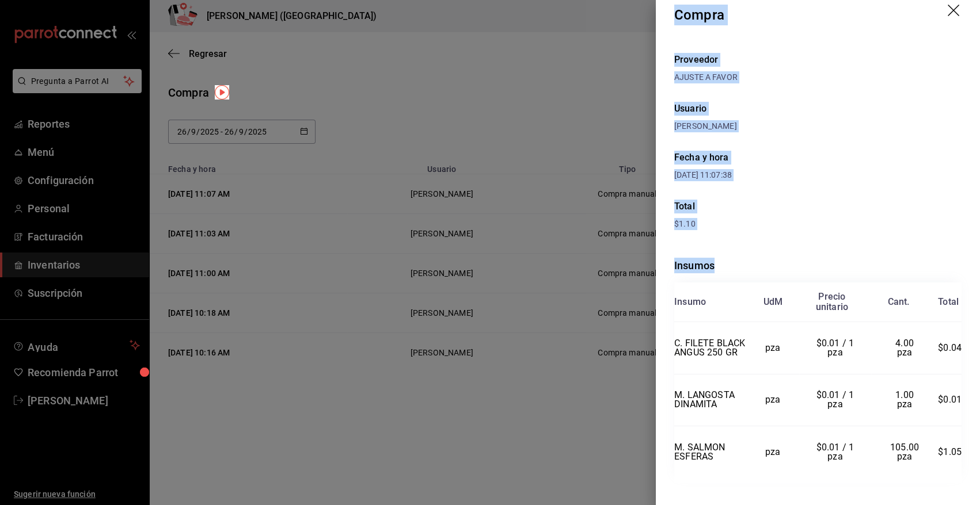  Describe the element at coordinates (949, 347) in the screenshot. I see `span: $0.04` at that location.